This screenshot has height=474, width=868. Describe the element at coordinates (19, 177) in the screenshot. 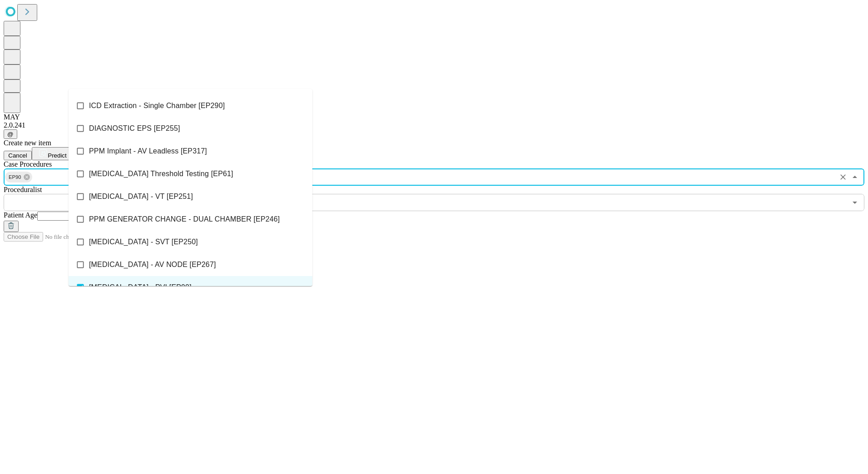

I see `div: EP90` at that location.